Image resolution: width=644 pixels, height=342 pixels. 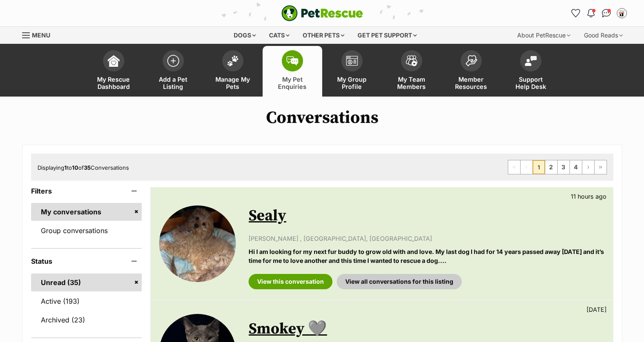 What do you see at coordinates (589, 196) in the screenshot?
I see `p: 11 hours ago` at bounding box center [589, 196].